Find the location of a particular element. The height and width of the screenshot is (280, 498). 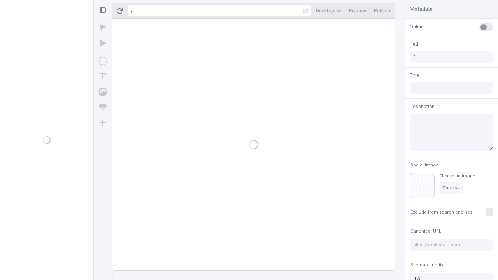

input: https://makeswift.com is located at coordinates (451, 245).